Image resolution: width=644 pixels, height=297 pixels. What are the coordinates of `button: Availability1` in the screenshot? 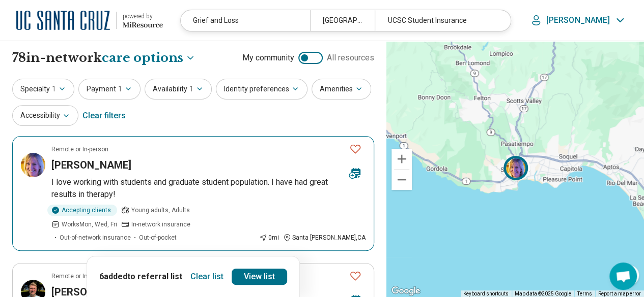 It's located at (178, 89).